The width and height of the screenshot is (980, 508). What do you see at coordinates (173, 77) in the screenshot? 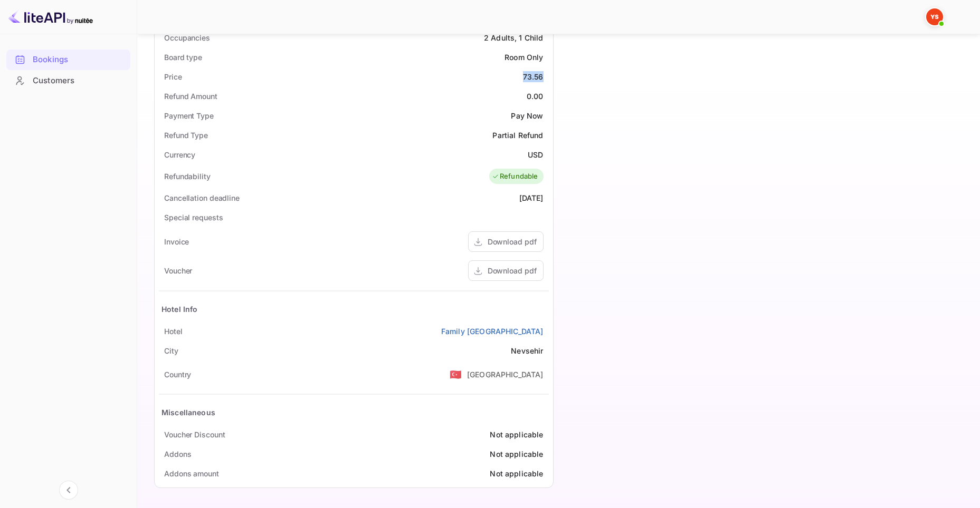
I see `div: Price` at bounding box center [173, 77].